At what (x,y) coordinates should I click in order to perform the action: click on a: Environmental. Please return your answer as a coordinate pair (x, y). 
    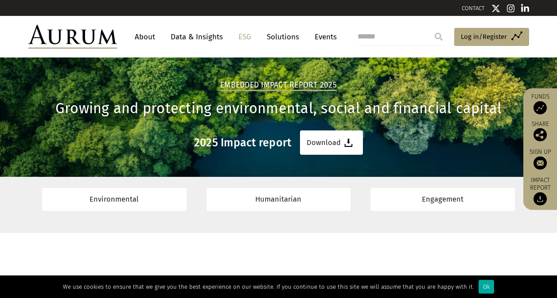
    Looking at the image, I should click on (114, 199).